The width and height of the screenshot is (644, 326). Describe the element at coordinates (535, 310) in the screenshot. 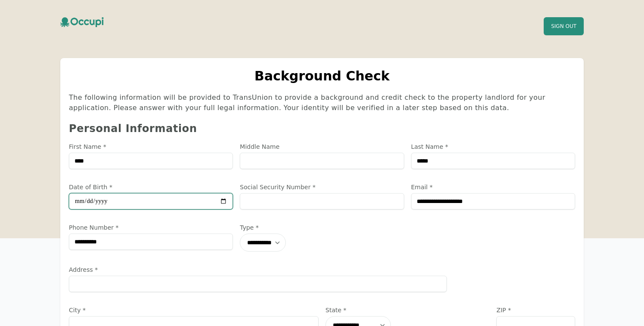

I see `label: ZIP *` at that location.